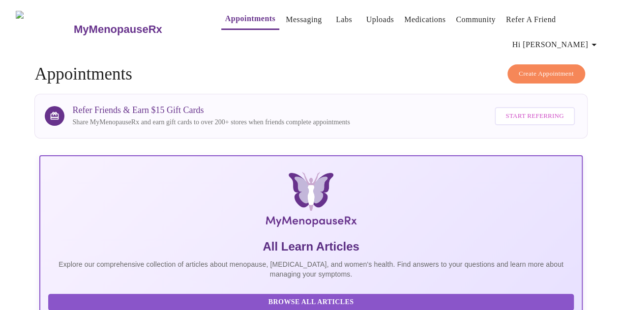  Describe the element at coordinates (535, 116) in the screenshot. I see `a: Start Referring` at that location.